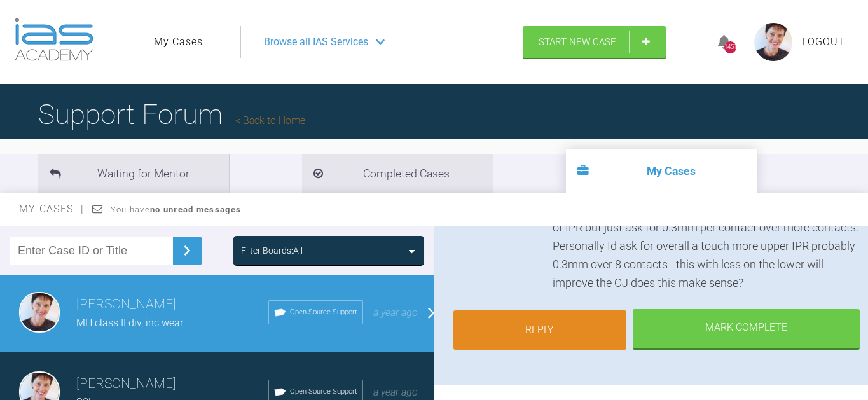 The height and width of the screenshot is (400, 868). I want to click on a: Reply, so click(540, 330).